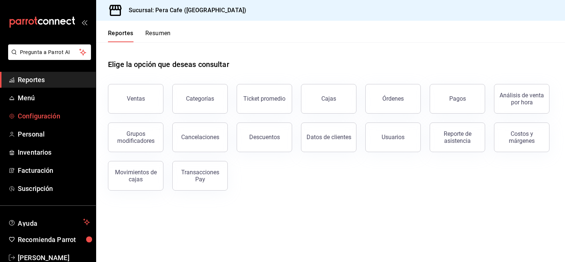  I want to click on div: Cajas, so click(329, 99).